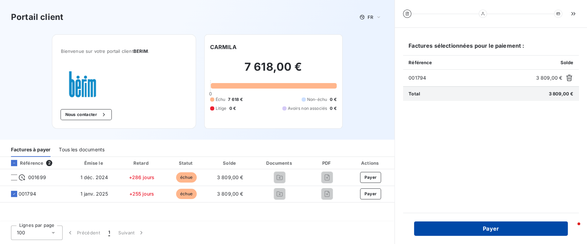 This screenshot has height=244, width=587. Describe the element at coordinates (31, 150) in the screenshot. I see `div: Factures à payer` at that location.